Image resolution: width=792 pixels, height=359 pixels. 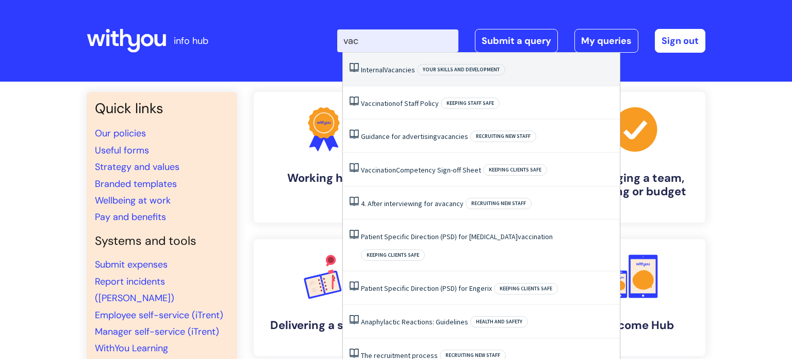 What do you see at coordinates (415, 321) in the screenshot?
I see `a: Anaphylactic Reactions: Guidelines` at bounding box center [415, 321].